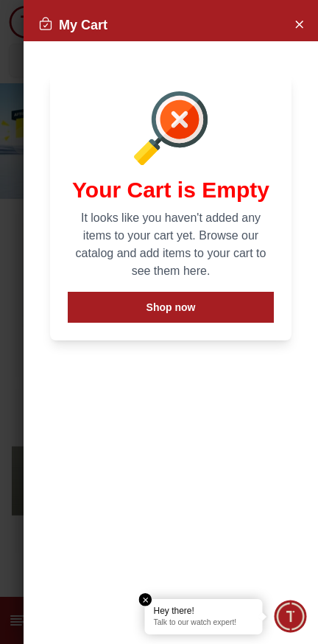 The width and height of the screenshot is (318, 644). I want to click on div: Chat Widget, so click(290, 616).